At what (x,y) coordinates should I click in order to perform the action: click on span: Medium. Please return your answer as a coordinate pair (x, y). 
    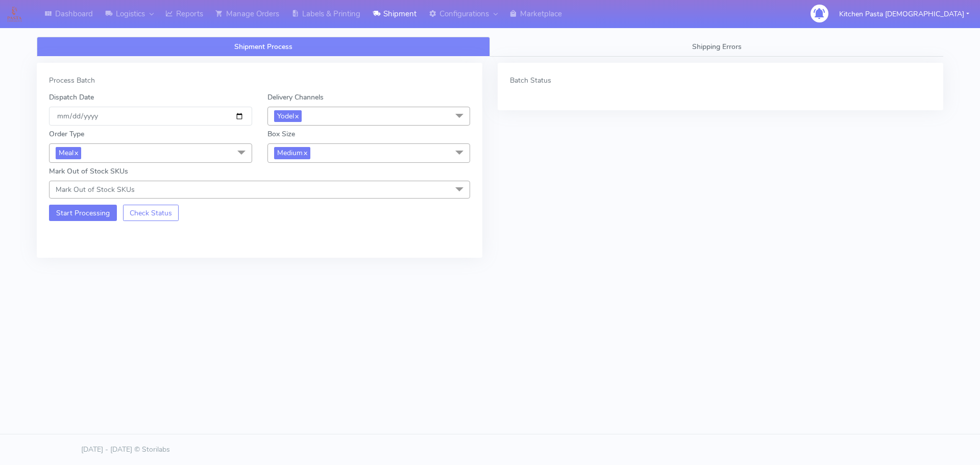
    Looking at the image, I should click on (292, 152).